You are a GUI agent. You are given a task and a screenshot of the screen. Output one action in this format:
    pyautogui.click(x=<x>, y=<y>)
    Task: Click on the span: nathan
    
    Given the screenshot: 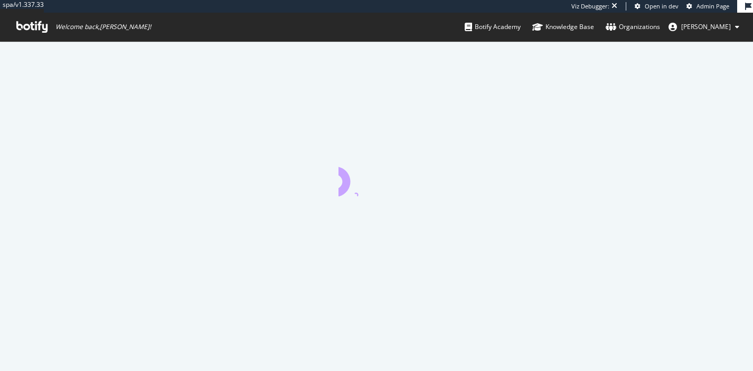 What is the action you would take?
    pyautogui.click(x=706, y=26)
    